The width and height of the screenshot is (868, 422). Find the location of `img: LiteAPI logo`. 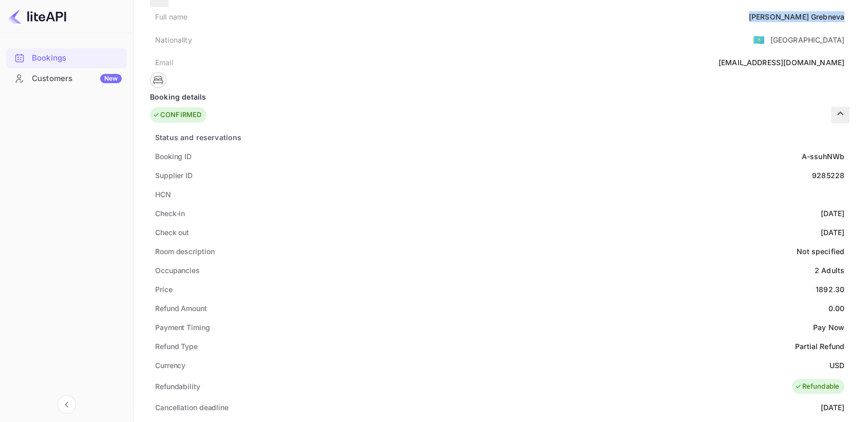

img: LiteAPI logo is located at coordinates (37, 17).